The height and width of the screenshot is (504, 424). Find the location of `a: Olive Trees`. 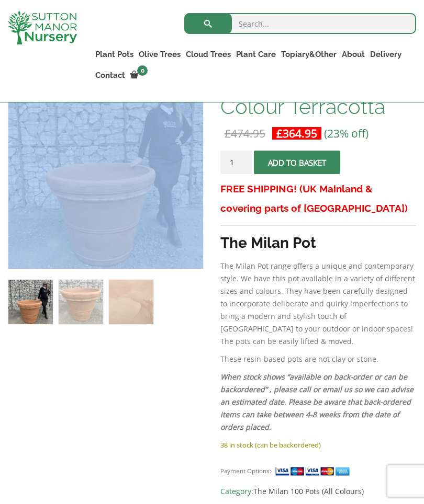

a: Olive Trees is located at coordinates (160, 54).